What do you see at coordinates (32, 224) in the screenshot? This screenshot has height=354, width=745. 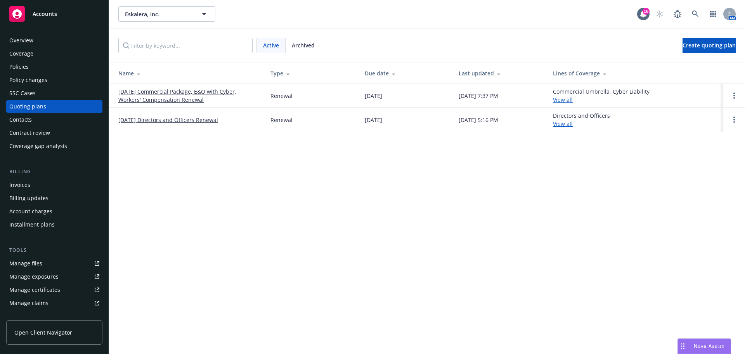 I see `div: Installment plans` at bounding box center [32, 224].